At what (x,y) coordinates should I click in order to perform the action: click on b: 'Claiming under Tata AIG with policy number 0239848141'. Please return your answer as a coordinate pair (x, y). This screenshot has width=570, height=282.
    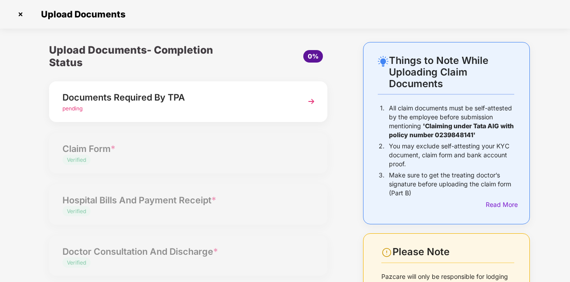
    Looking at the image, I should click on (452, 130).